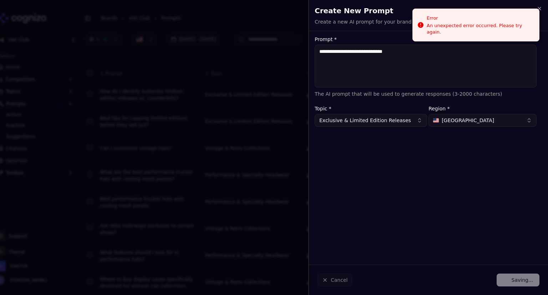 Image resolution: width=548 pixels, height=295 pixels. Describe the element at coordinates (426, 39) in the screenshot. I see `label: Prompt *` at that location.